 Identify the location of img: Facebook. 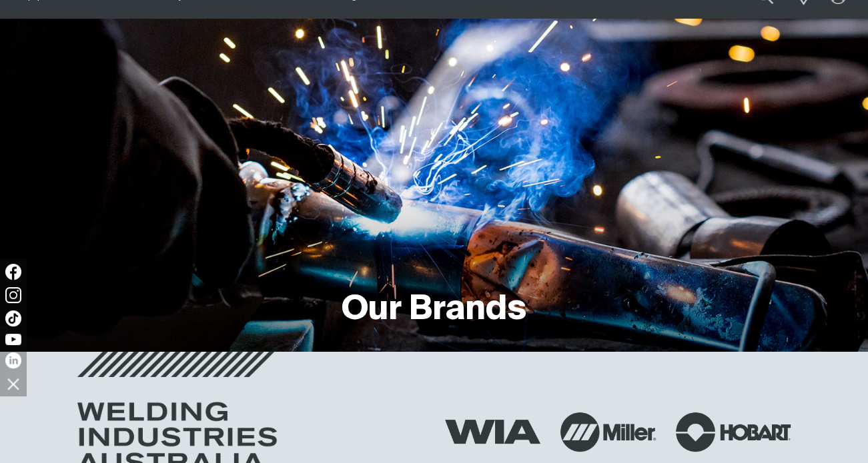
(13, 272).